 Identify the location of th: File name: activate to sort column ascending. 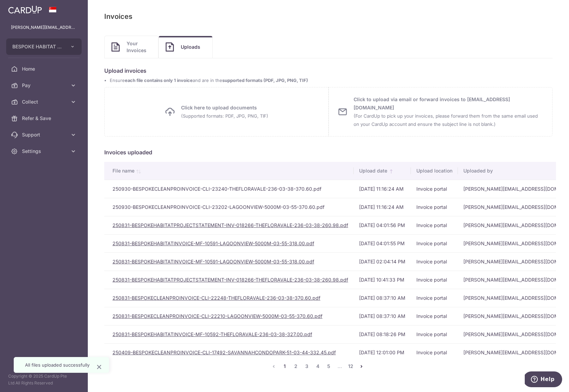
(229, 171).